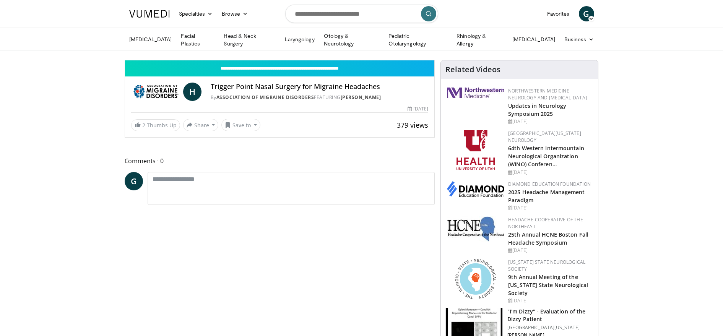 This screenshot has width=723, height=336. Describe the element at coordinates (249, 40) in the screenshot. I see `a: Head & Neck Surgery` at that location.